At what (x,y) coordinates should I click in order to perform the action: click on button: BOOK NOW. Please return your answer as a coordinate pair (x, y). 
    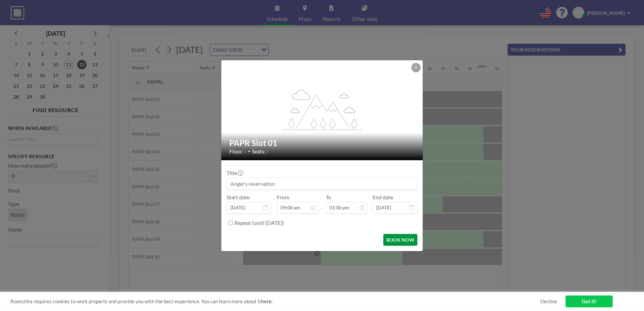
    Looking at the image, I should click on (400, 240).